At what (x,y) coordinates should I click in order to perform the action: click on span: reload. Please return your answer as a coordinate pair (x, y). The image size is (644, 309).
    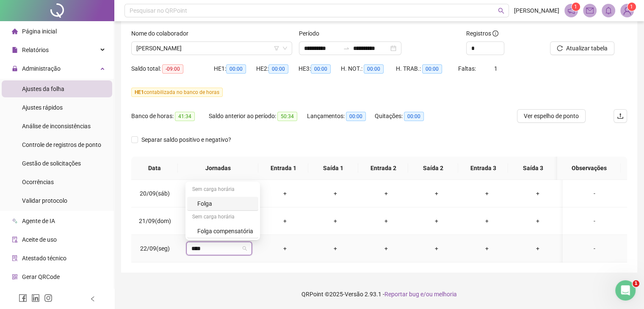
    Looking at the image, I should click on (559, 48).